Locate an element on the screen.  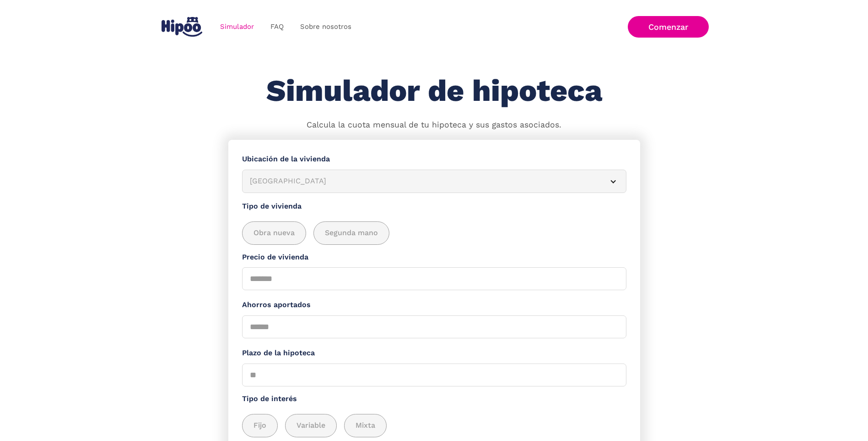
span: Variable is located at coordinates (311, 425).